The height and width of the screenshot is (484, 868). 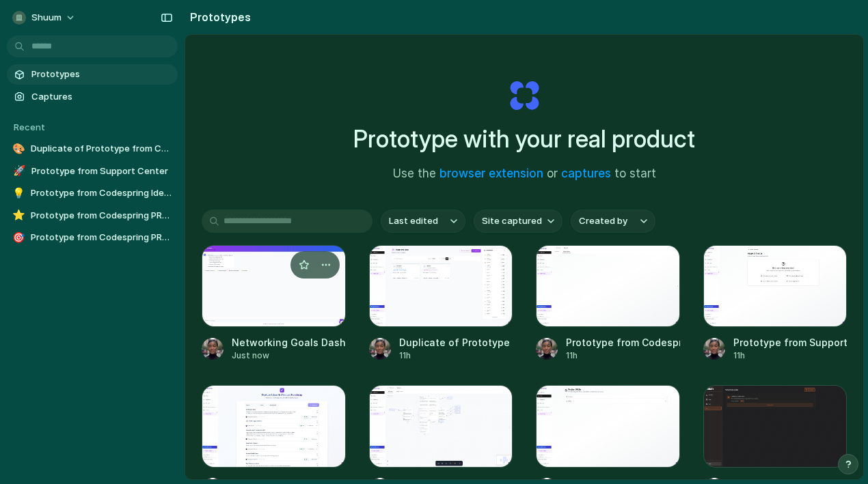 I want to click on div: Duplicate of Prototype from Codespring Dashboard, so click(x=456, y=342).